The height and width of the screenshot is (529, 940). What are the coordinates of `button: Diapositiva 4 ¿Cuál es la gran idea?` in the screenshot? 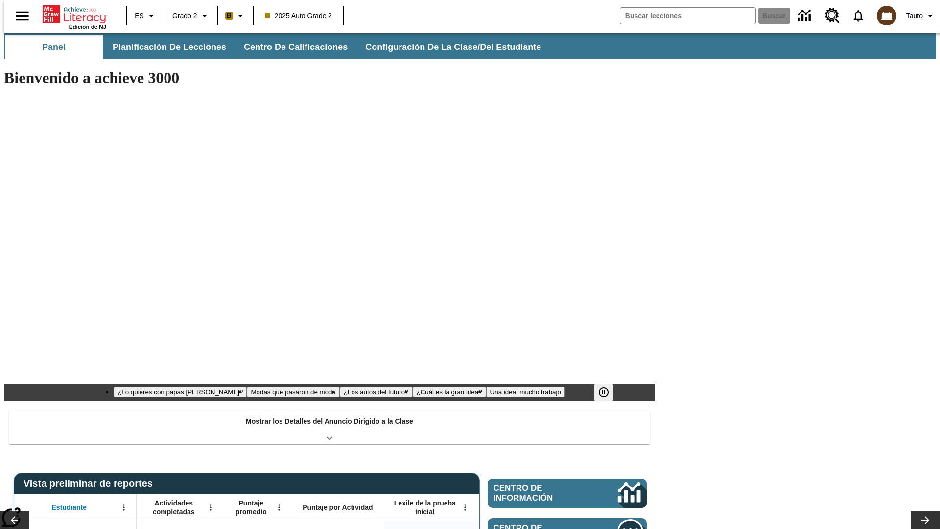 It's located at (449, 391).